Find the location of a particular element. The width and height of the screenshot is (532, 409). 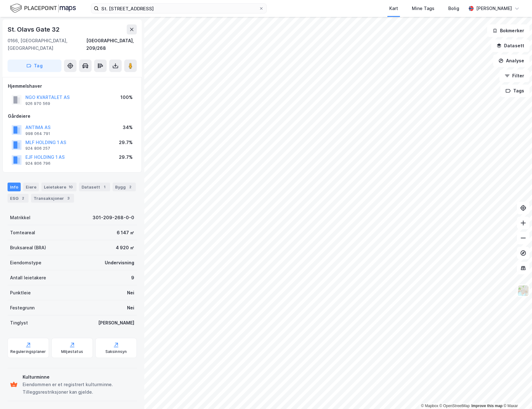

button: Tags is located at coordinates (514, 91).